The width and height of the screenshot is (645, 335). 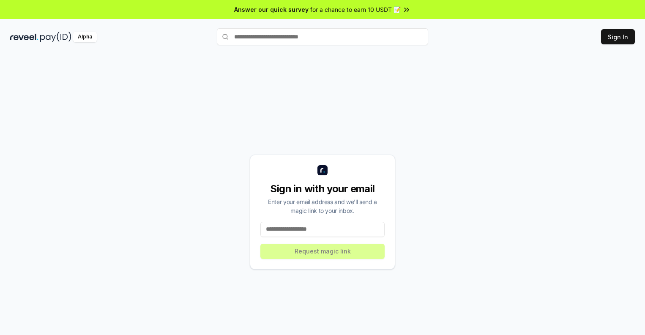 What do you see at coordinates (56, 37) in the screenshot?
I see `img: pay_id` at bounding box center [56, 37].